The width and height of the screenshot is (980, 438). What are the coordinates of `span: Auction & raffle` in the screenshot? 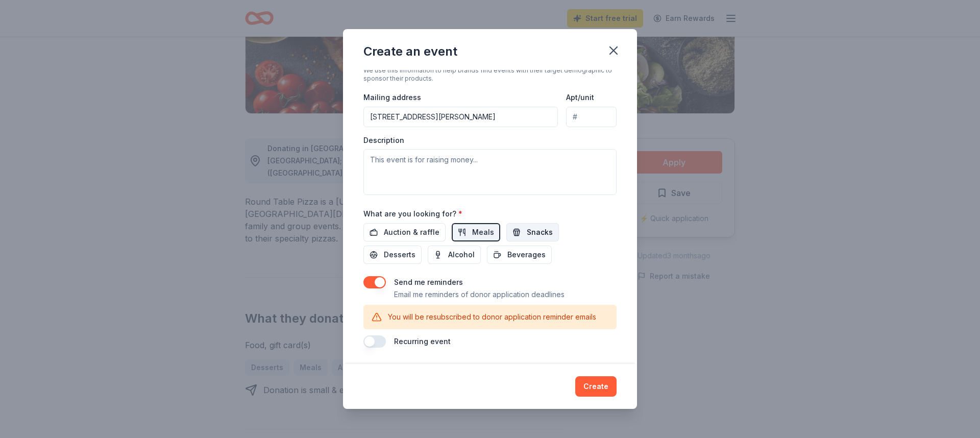 It's located at (411, 232).